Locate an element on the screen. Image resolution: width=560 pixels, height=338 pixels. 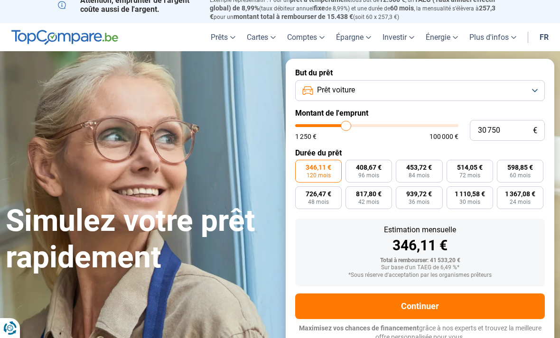
label: Durée du prêt is located at coordinates (420, 153).